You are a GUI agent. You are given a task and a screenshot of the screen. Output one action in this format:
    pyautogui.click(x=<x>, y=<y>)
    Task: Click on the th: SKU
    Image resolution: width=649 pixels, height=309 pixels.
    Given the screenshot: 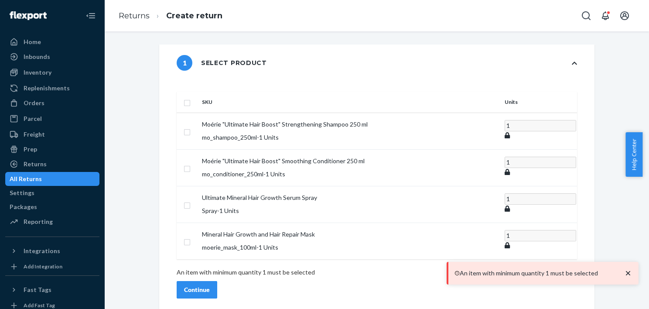 What is the action you would take?
    pyautogui.click(x=350, y=102)
    